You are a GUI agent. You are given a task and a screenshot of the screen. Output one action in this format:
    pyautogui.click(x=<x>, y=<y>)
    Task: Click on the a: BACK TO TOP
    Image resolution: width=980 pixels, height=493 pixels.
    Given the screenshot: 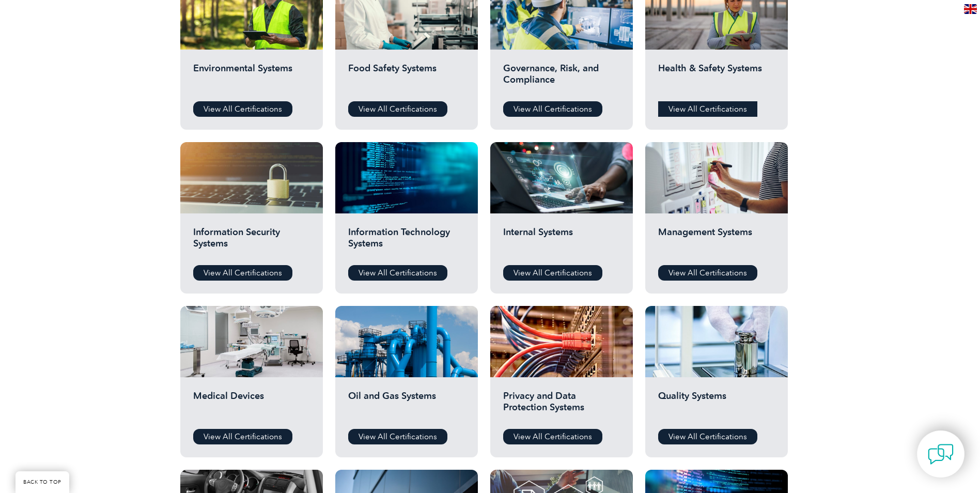 What is the action you would take?
    pyautogui.click(x=43, y=482)
    